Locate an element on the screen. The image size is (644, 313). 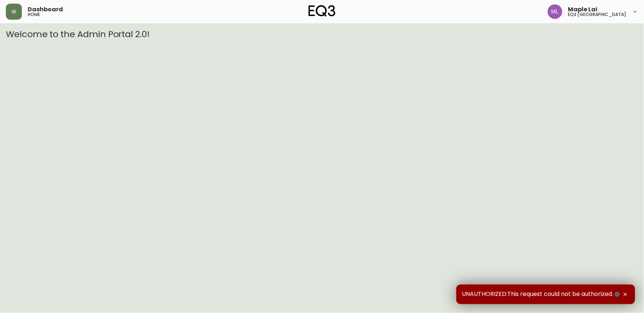
h3: Welcome to the Admin Portal 2.0! is located at coordinates (322, 34).